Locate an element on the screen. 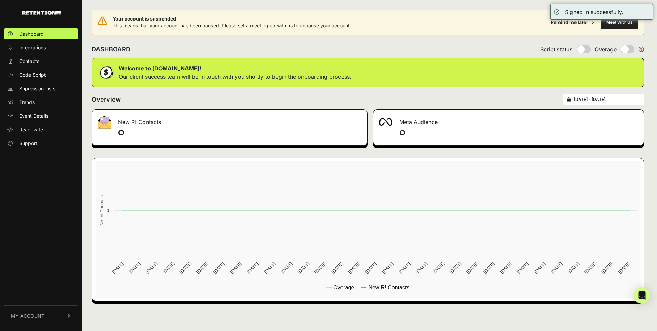  div: Meta Audience is located at coordinates (508, 120).